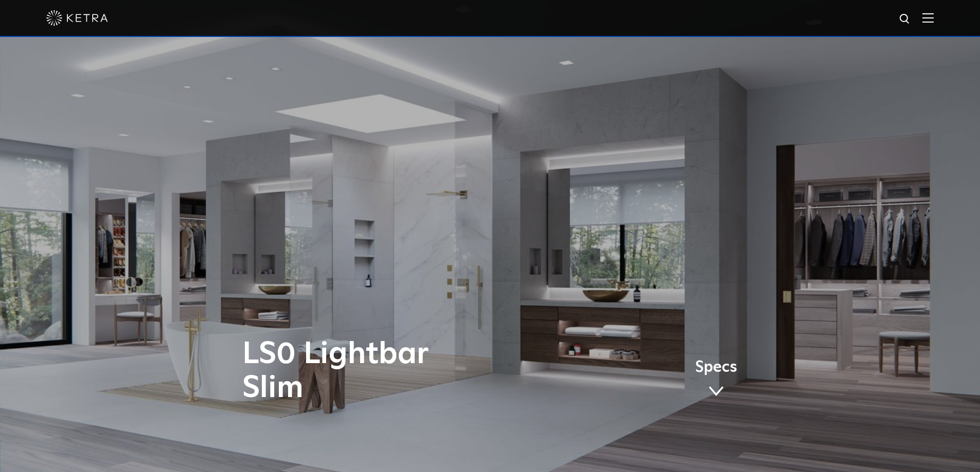  Describe the element at coordinates (905, 19) in the screenshot. I see `img: search icon` at that location.